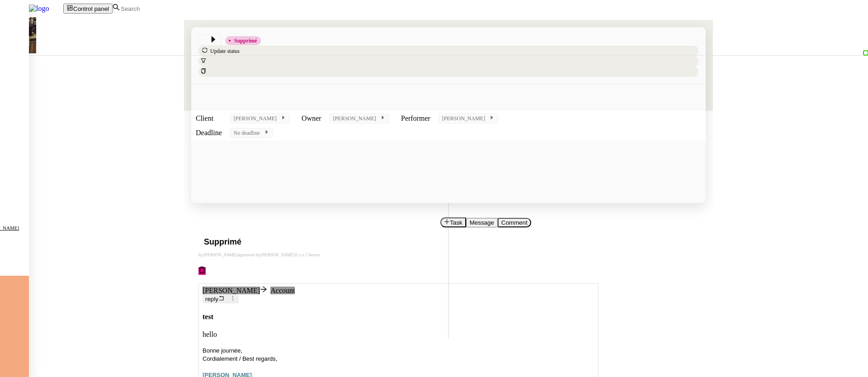  What do you see at coordinates (249, 255) in the screenshot?
I see `span: approved by` at bounding box center [249, 255].